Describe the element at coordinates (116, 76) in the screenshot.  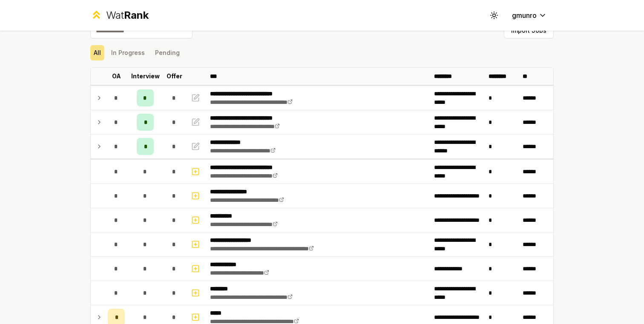
I see `p: OA` at that location.